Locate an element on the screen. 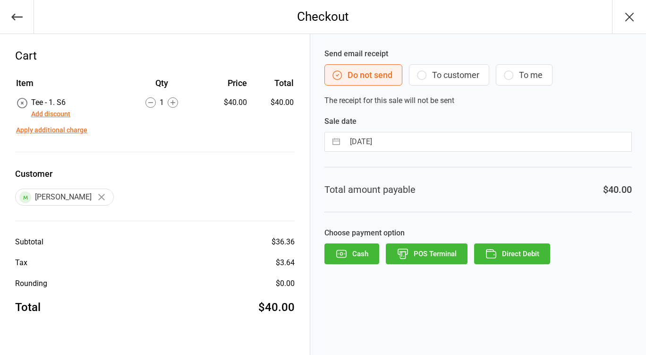 The image size is (646, 355). div: The receipt for this sale will not be sent is located at coordinates (478, 77).